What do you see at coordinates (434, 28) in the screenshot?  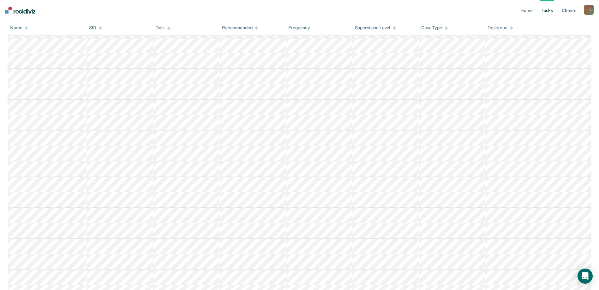 I see `div: Case Type` at bounding box center [434, 28].